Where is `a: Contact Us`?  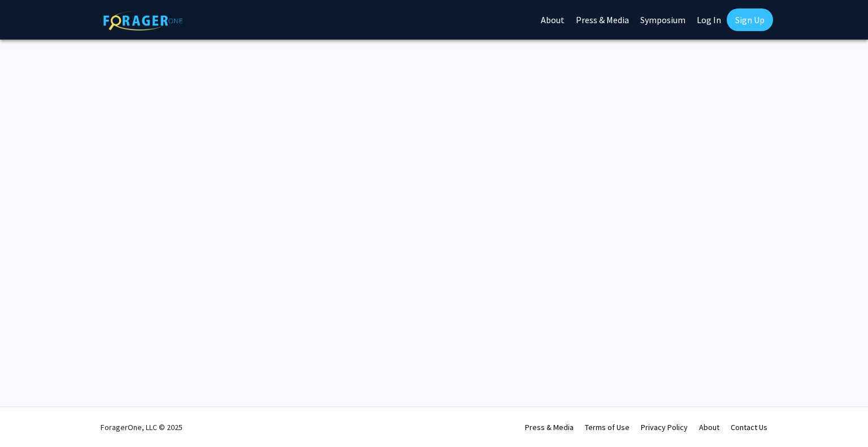
a: Contact Us is located at coordinates (748, 427).